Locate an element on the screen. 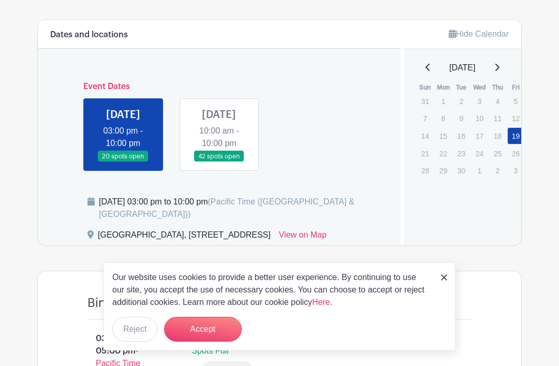 This screenshot has height=366, width=559. p: 21 is located at coordinates (425, 153).